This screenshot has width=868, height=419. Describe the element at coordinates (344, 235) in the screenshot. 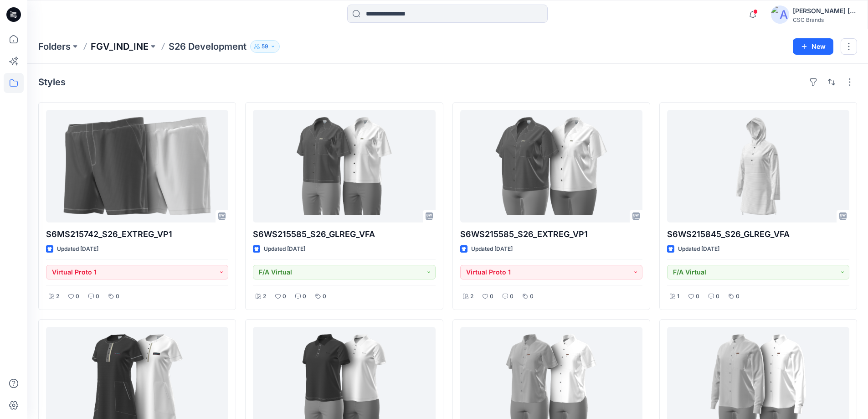

I see `p: S6WS215585_S26_GLREG_VFA` at that location.